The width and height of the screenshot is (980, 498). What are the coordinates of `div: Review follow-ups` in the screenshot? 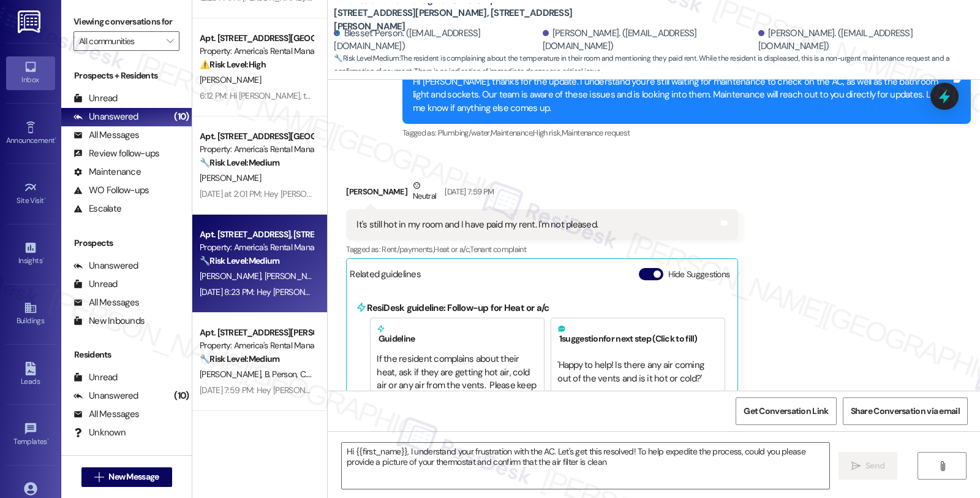 It's located at (117, 153).